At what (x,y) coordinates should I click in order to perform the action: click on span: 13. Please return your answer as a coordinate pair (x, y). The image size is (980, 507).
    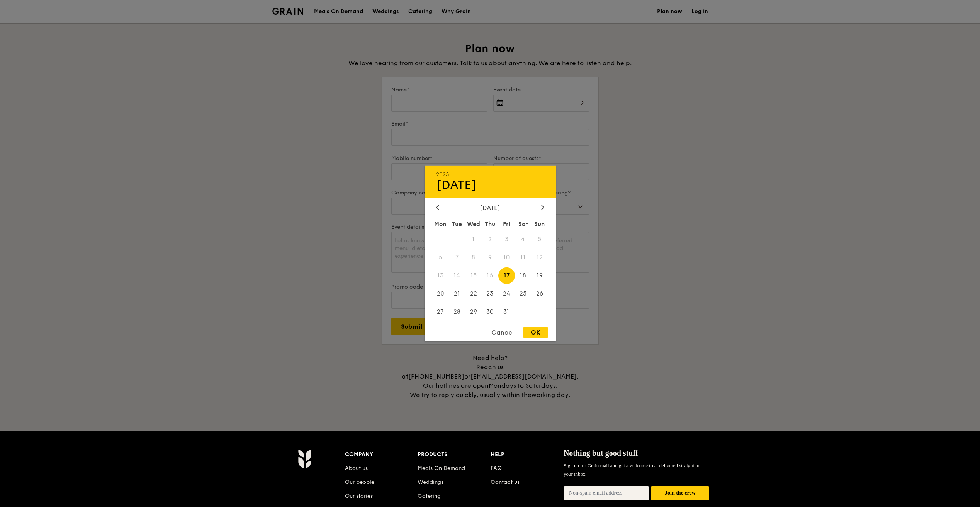
    Looking at the image, I should click on (440, 275).